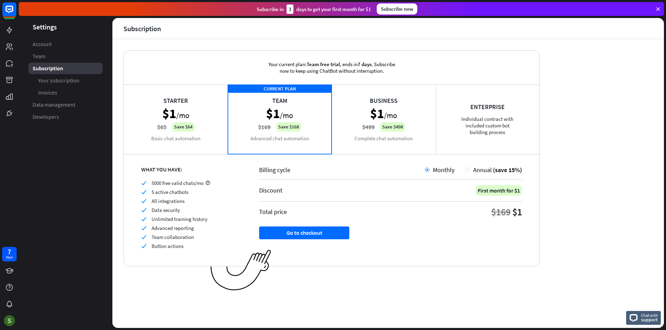  I want to click on span: All integrations, so click(168, 201).